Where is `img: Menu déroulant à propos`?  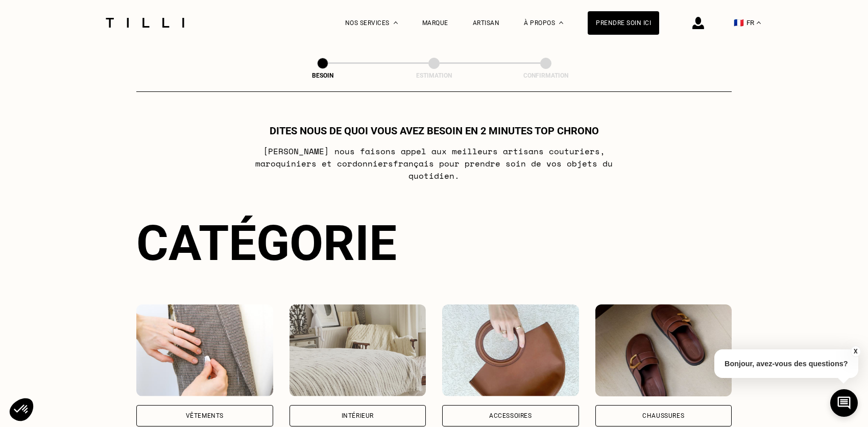 img: Menu déroulant à propos is located at coordinates (561, 23).